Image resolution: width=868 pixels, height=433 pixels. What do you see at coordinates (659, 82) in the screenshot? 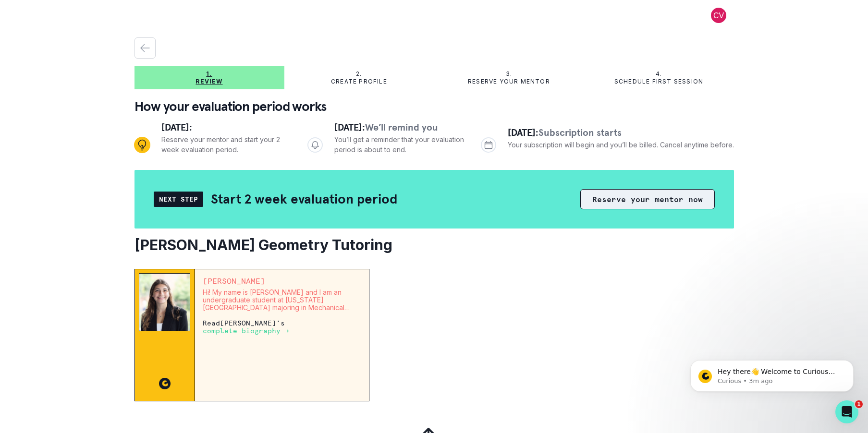
I see `p: Schedule first session` at bounding box center [659, 82].